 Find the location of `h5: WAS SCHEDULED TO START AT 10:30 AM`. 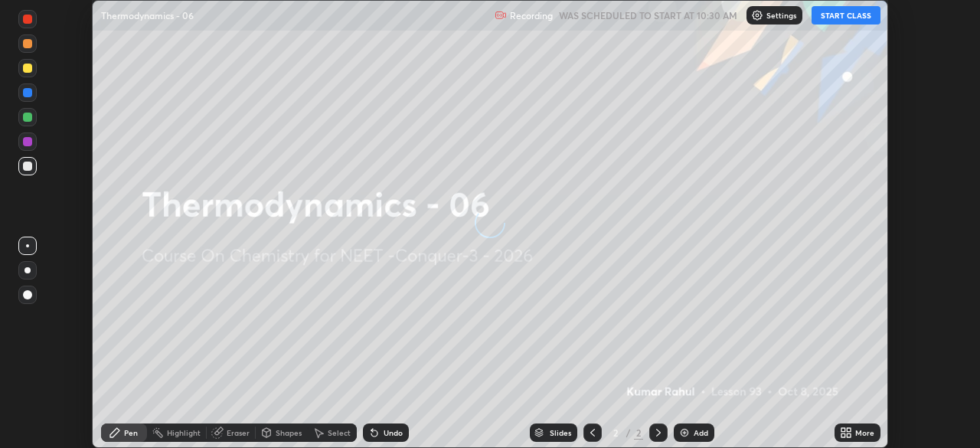

h5: WAS SCHEDULED TO START AT 10:30 AM is located at coordinates (648, 16).